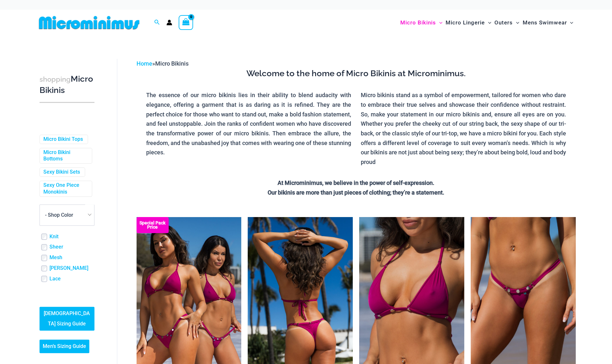 Image resolution: width=612 pixels, height=364 pixels. What do you see at coordinates (356, 182) in the screenshot?
I see `strong: At Microminimus, we believe in the power of self-expression.` at bounding box center [356, 182].